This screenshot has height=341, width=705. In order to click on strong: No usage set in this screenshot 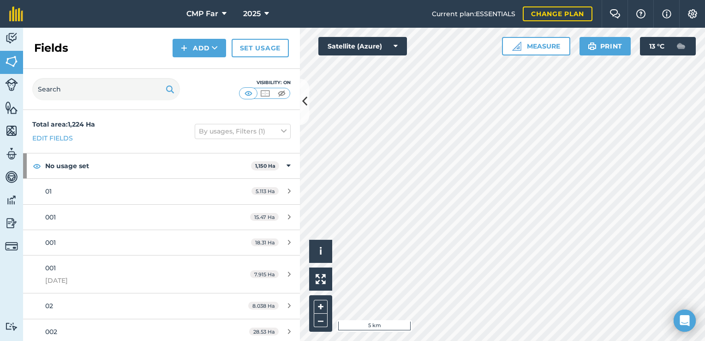, I will do `click(148, 166)`.